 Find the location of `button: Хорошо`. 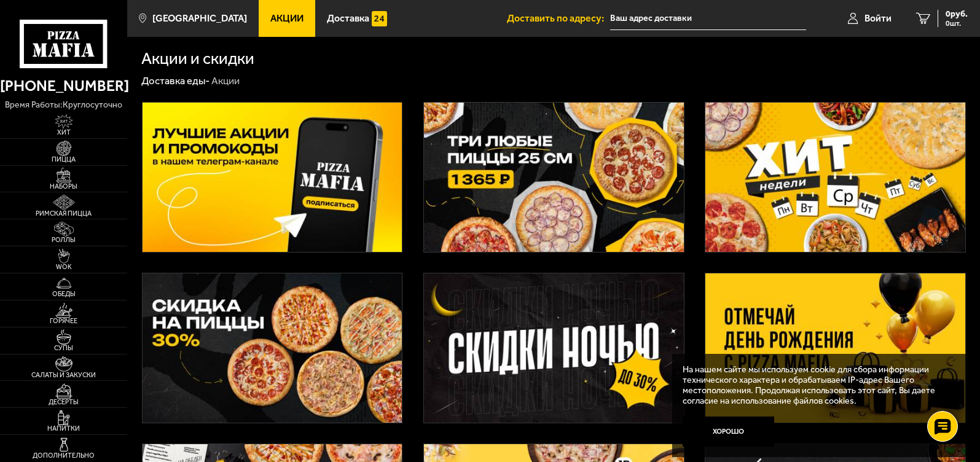

button: Хорошо is located at coordinates (729, 432).